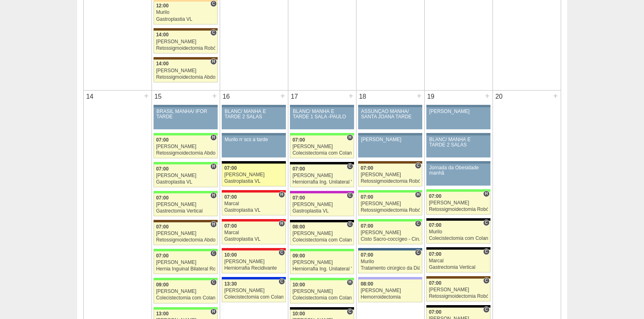  What do you see at coordinates (294, 97) in the screenshot?
I see `div: 17` at bounding box center [294, 97].